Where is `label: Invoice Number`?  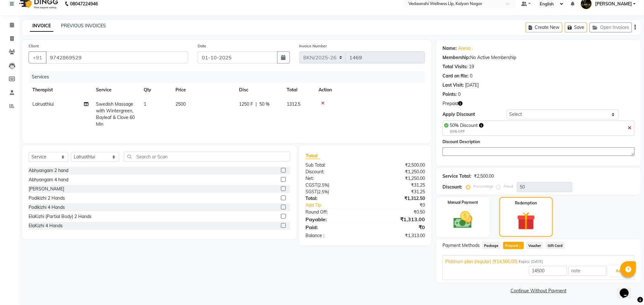
label: Invoice Number is located at coordinates (313, 46).